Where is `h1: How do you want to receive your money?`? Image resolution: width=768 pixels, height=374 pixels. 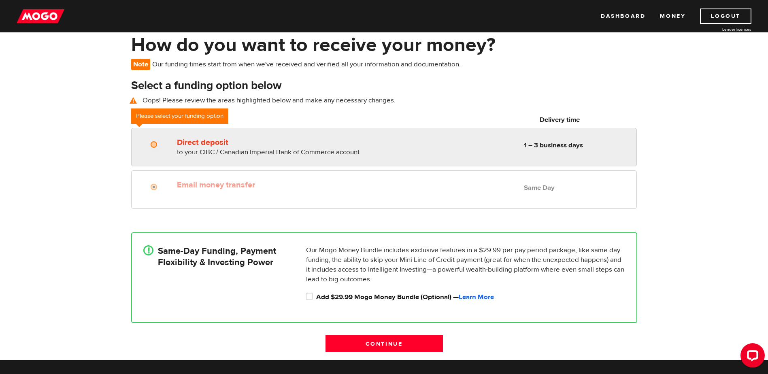 h1: How do you want to receive your money? is located at coordinates (384, 45).